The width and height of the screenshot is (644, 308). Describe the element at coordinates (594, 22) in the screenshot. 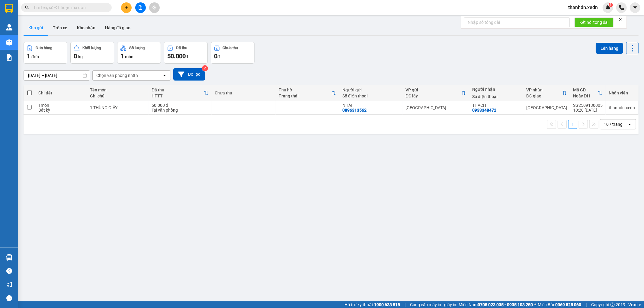

I see `span: Kết nối tổng đài` at that location.